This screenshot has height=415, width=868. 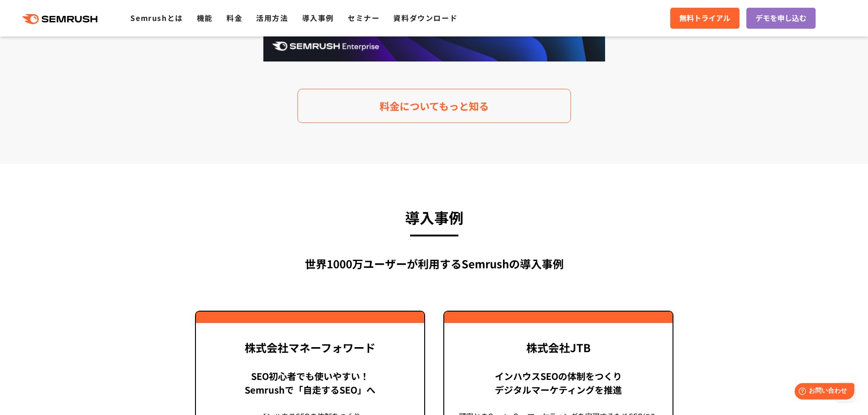 What do you see at coordinates (705, 18) in the screenshot?
I see `span: 無料トライアル` at bounding box center [705, 18].